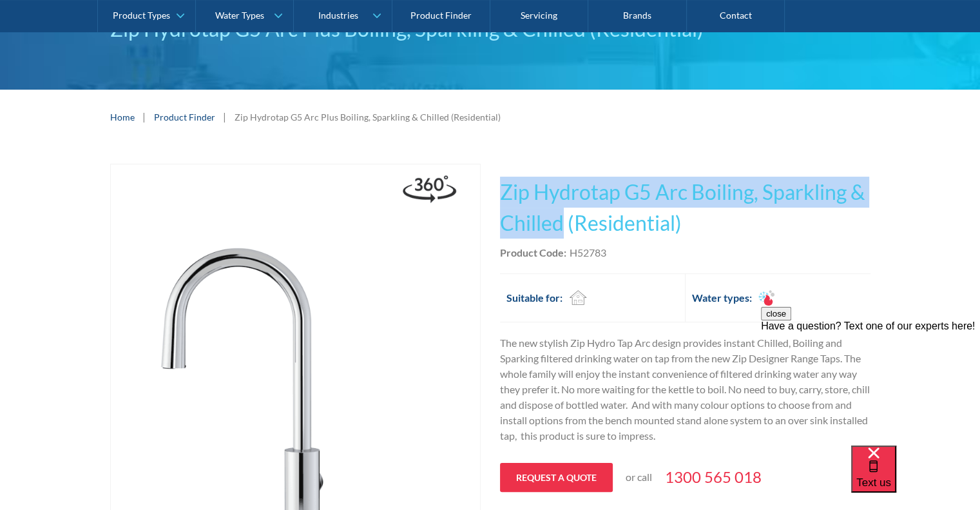  What do you see at coordinates (685, 208) in the screenshot?
I see `h1: Zip Hydrotap G5 Arc Boiling, Sparkling & Chilled (Residential)` at bounding box center [685, 208].